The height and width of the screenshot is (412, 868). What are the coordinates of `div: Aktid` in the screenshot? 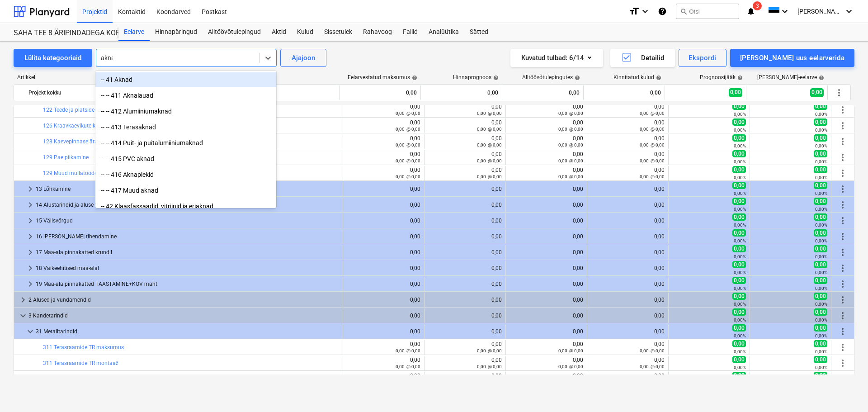 It's located at (279, 32).